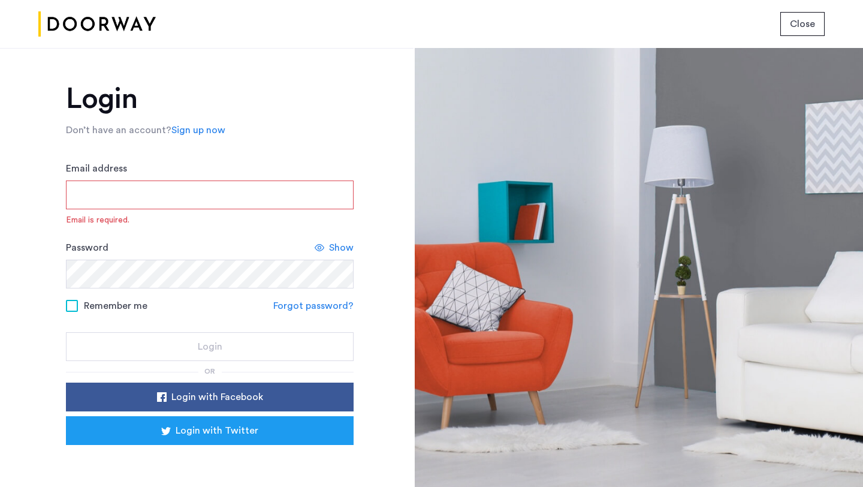 The image size is (863, 487). Describe the element at coordinates (116, 306) in the screenshot. I see `span: Remember me` at that location.